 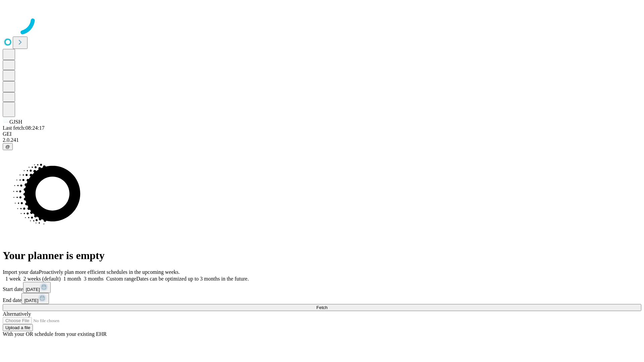 What do you see at coordinates (13, 279) in the screenshot?
I see `span: 1 week` at bounding box center [13, 279].